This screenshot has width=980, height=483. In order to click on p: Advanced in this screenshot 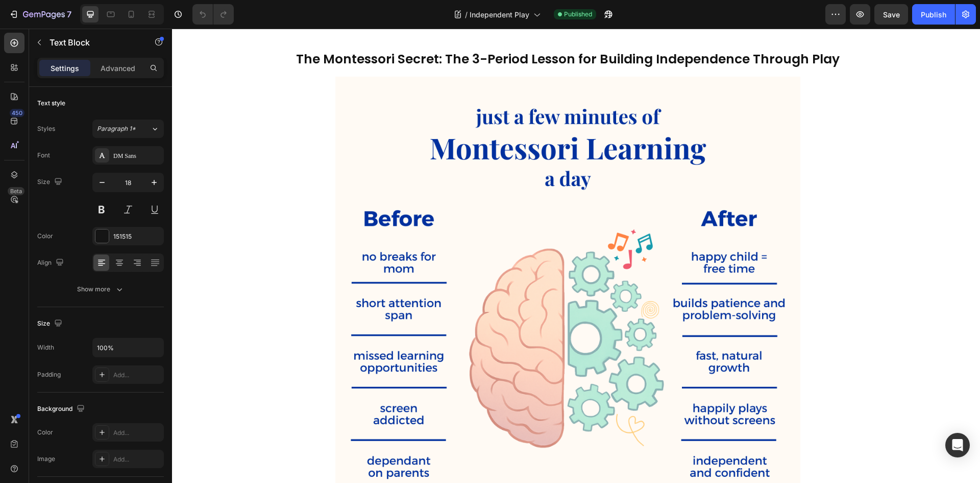, I will do `click(118, 68)`.